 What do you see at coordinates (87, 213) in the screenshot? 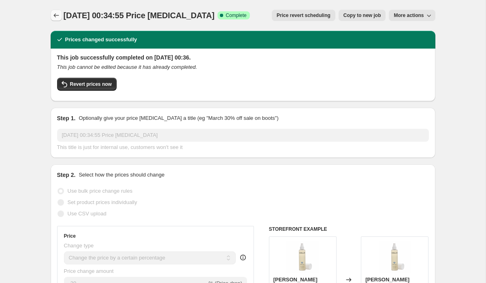
I see `span: Use CSV upload` at bounding box center [87, 213].